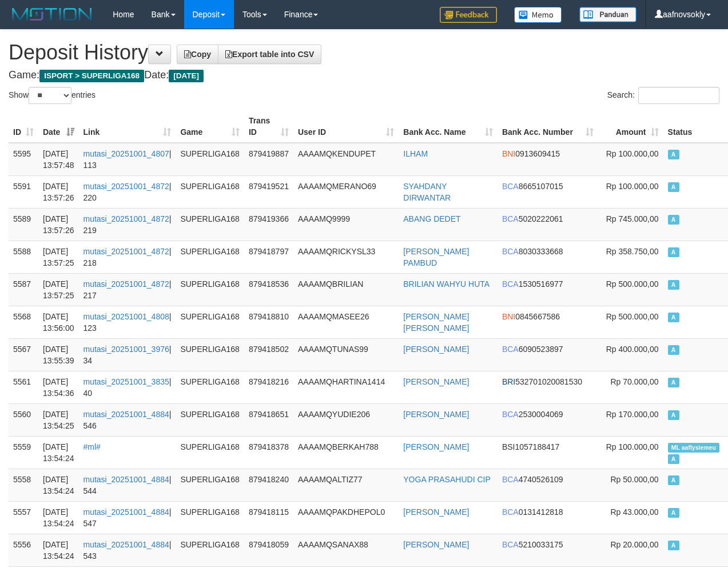 This screenshot has width=728, height=568. I want to click on span: Manually Linked by aaflysiemeu, so click(694, 447).